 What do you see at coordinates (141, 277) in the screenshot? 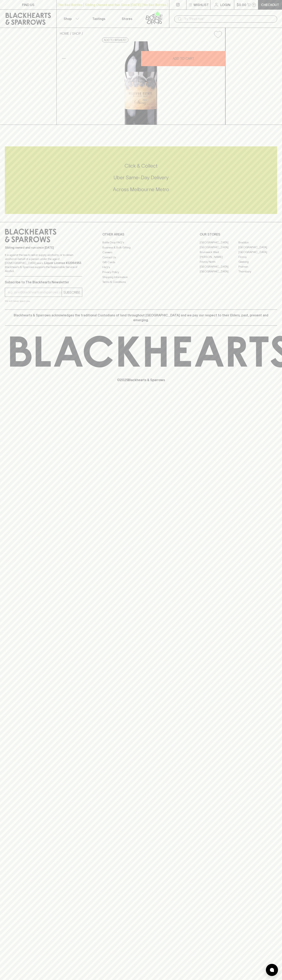
I see `a: Shipping Information` at bounding box center [141, 277].